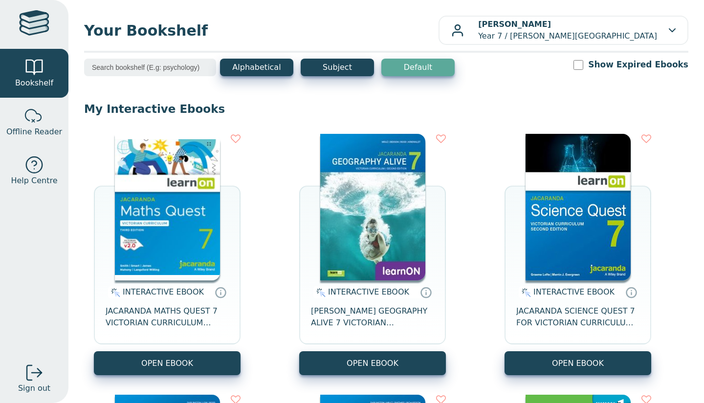 The image size is (704, 403). I want to click on button: Alphabetical, so click(257, 67).